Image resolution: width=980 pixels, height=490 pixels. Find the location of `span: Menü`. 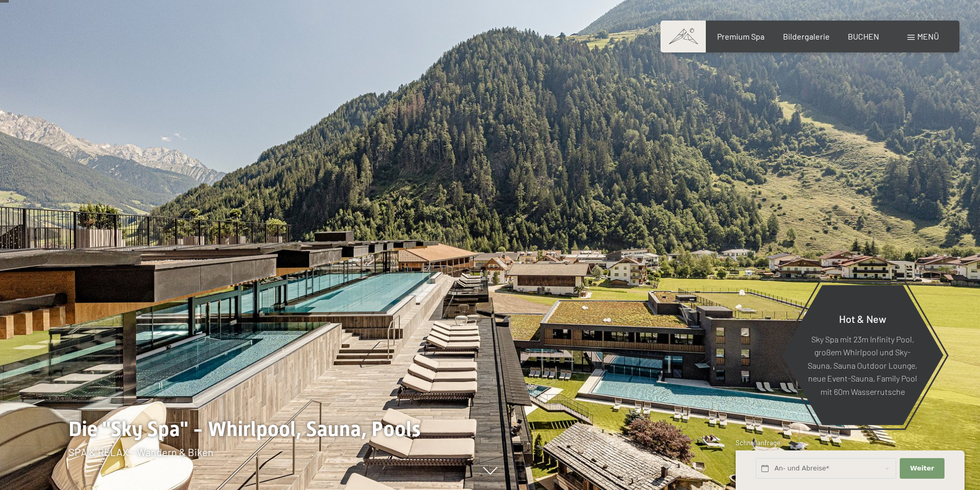

span: Menü is located at coordinates (928, 36).